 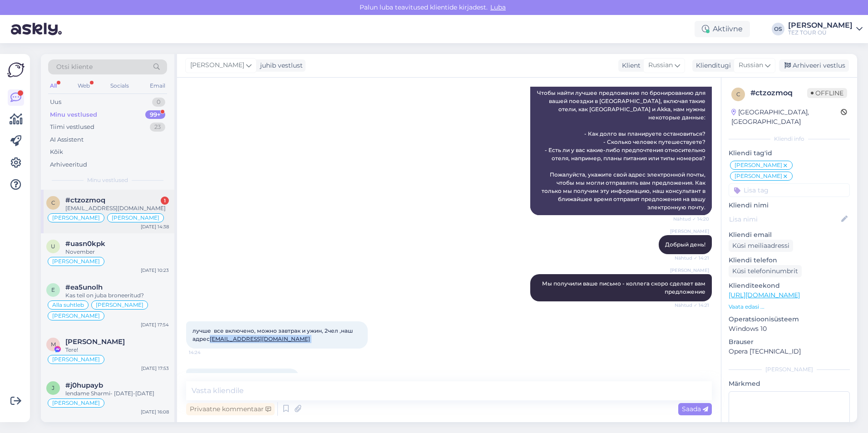 What do you see at coordinates (789, 328) in the screenshot?
I see `p: Windows 10` at bounding box center [789, 328].